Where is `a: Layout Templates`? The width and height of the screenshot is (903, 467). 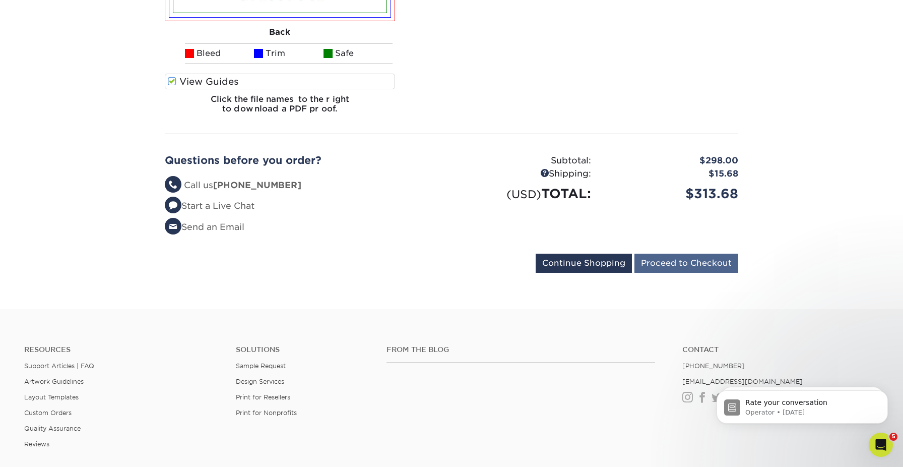 a: Layout Templates is located at coordinates (51, 397).